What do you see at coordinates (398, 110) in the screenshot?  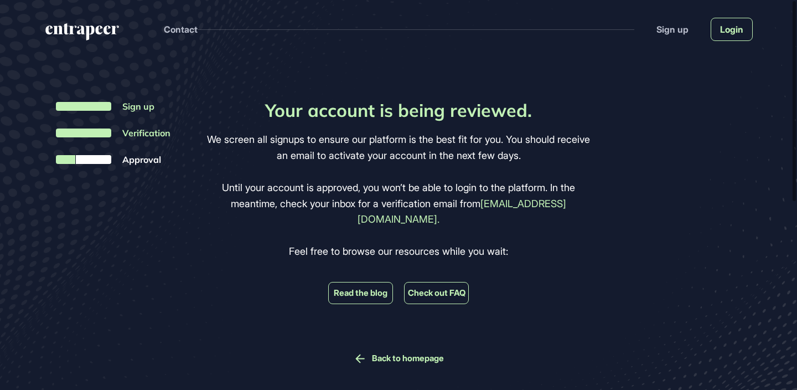 I see `h1: Your account is being reviewed.` at bounding box center [398, 110].